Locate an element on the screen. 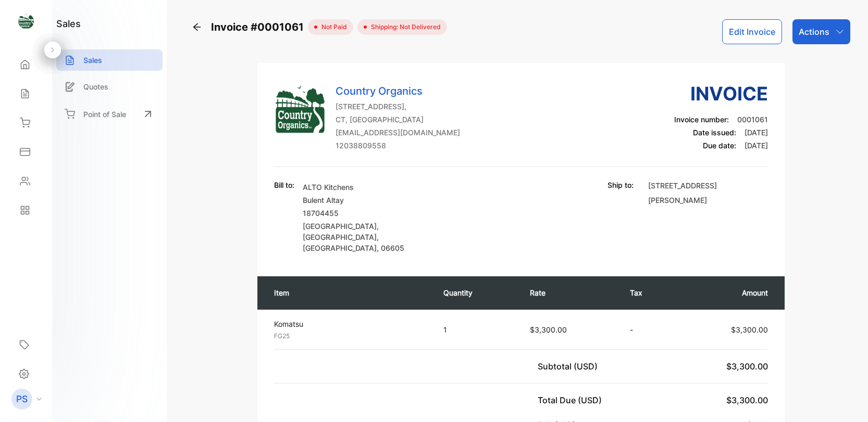 This screenshot has height=422, width=868. img: Company Logo is located at coordinates (300, 110).